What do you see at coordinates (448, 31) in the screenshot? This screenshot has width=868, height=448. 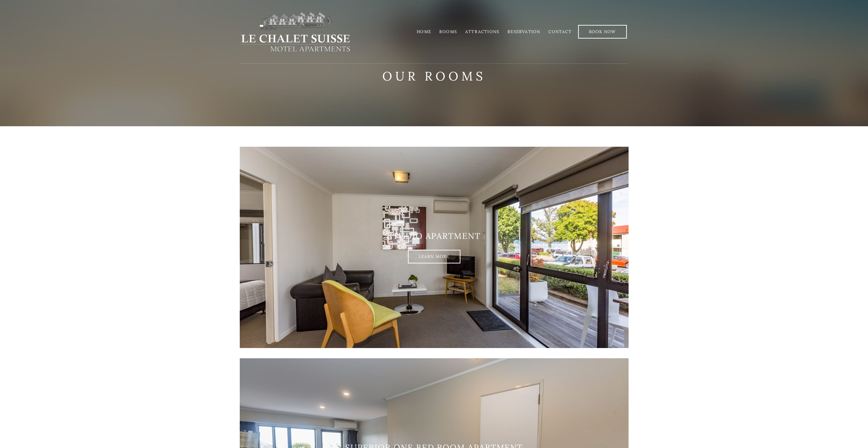 I see `a: Rooms` at bounding box center [448, 31].